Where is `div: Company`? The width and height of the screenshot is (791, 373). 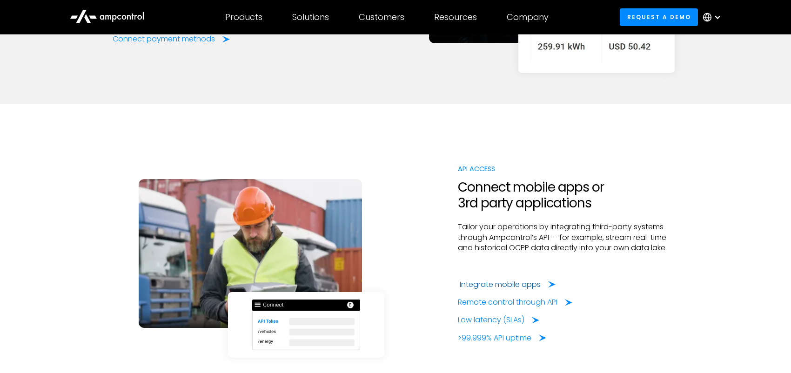
div: Company is located at coordinates (527, 17).